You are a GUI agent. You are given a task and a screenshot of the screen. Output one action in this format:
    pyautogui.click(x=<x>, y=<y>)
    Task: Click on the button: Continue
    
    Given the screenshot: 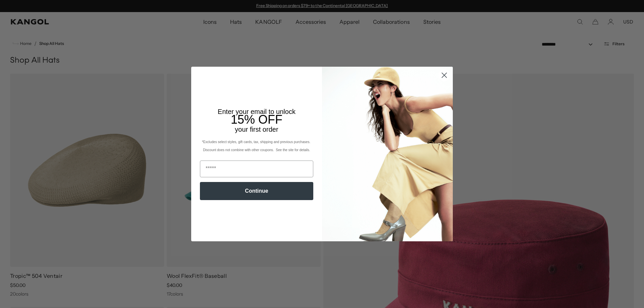 What is the action you would take?
    pyautogui.click(x=257, y=191)
    